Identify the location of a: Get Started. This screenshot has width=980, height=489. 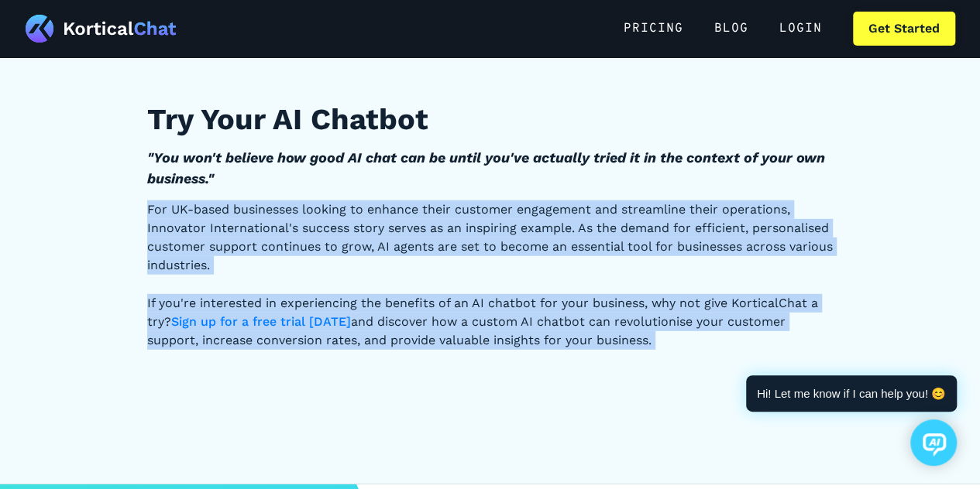
(904, 29).